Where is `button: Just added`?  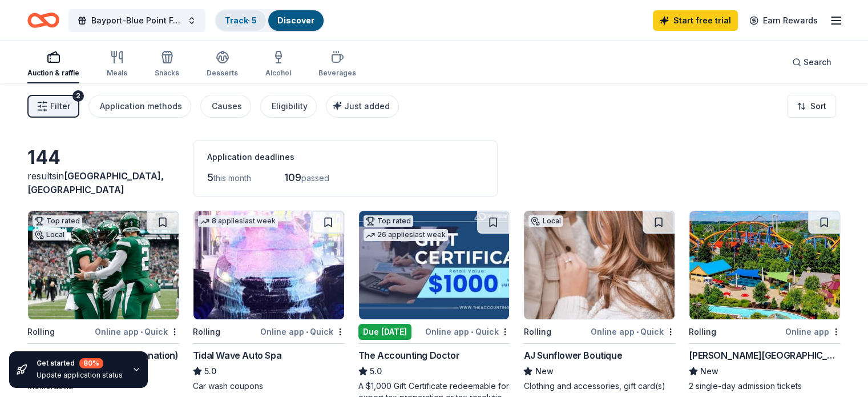
button: Just added is located at coordinates (363, 107).